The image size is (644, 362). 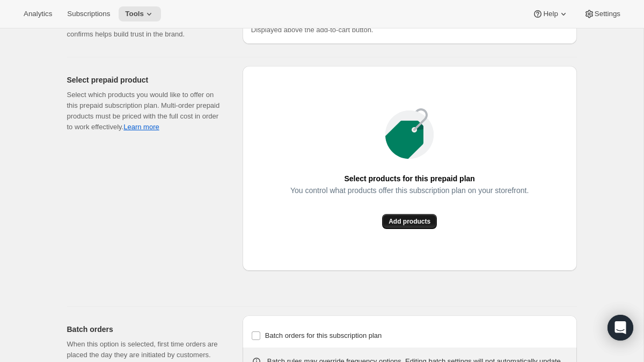 I want to click on button: Settings, so click(x=602, y=14).